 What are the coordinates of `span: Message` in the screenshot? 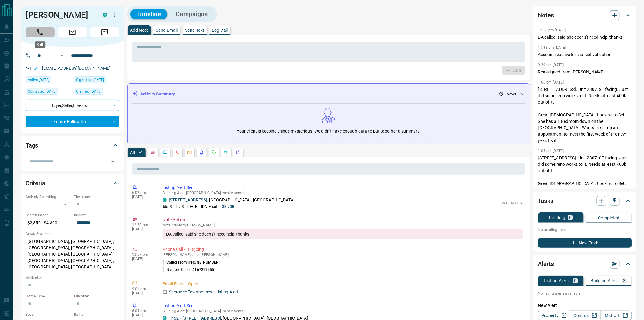 It's located at (105, 32).